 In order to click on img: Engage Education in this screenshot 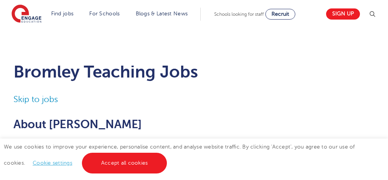, I will do `click(27, 14)`.